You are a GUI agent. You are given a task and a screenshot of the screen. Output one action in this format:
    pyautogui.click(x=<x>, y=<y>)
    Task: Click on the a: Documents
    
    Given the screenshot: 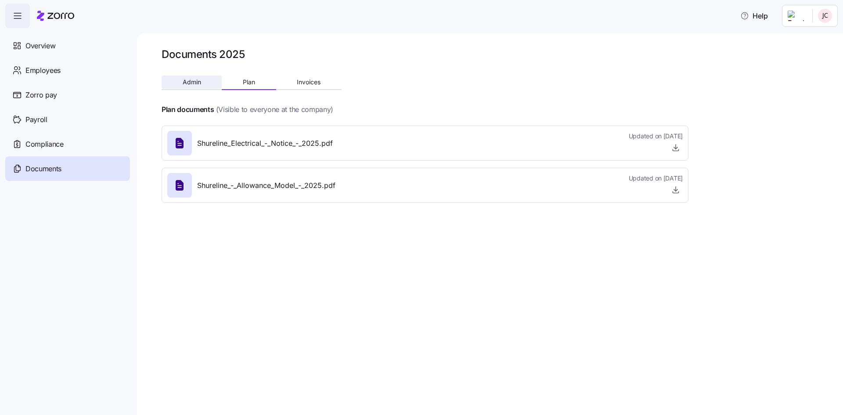 What is the action you would take?
    pyautogui.click(x=68, y=169)
    